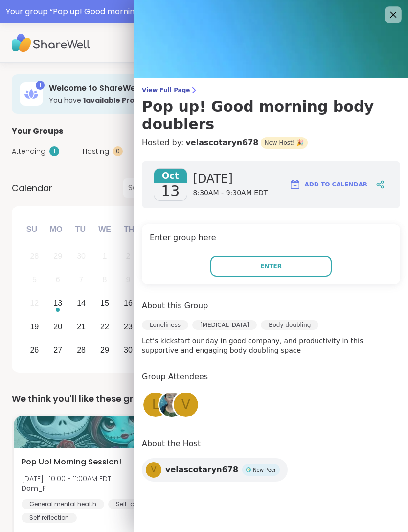  Describe the element at coordinates (284, 143) in the screenshot. I see `span: New Host! 🎉` at that location.